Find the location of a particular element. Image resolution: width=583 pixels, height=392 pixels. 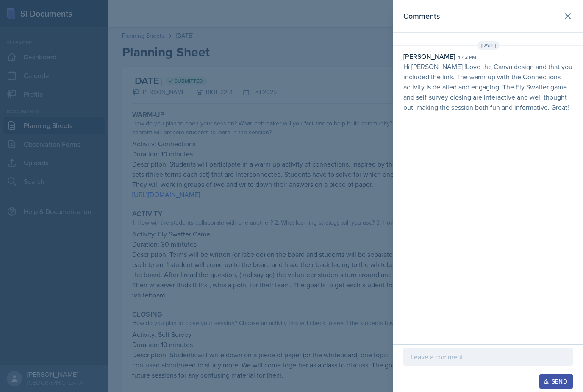

div: 4:42 pm is located at coordinates (467, 57).